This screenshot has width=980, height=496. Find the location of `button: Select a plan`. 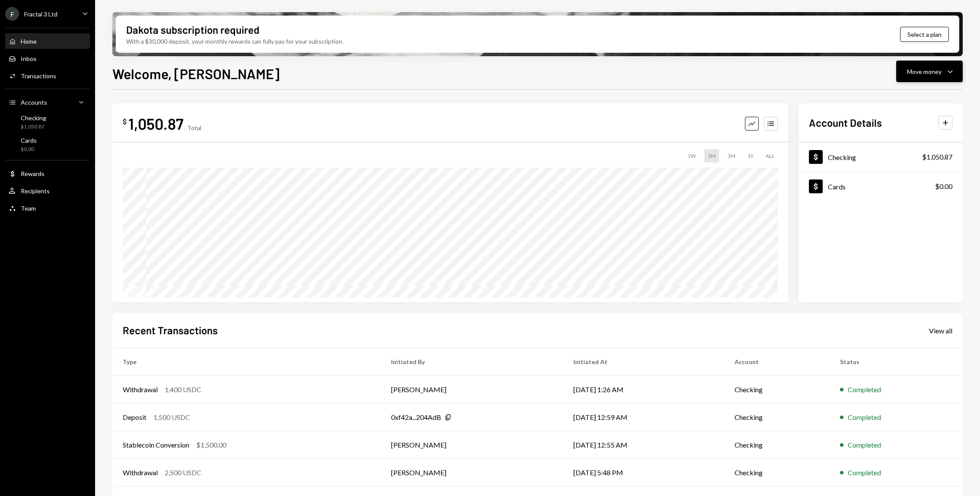

button: Select a plan is located at coordinates (924, 34).